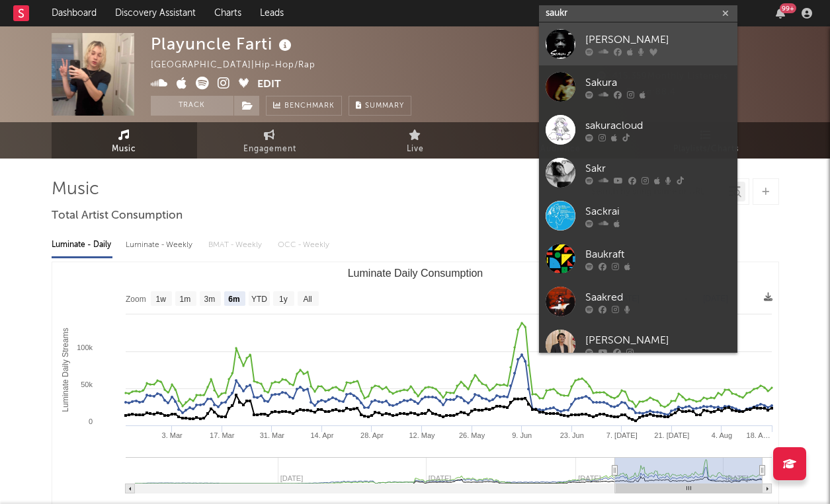 The image size is (830, 504). I want to click on text: 18. A…, so click(758, 435).